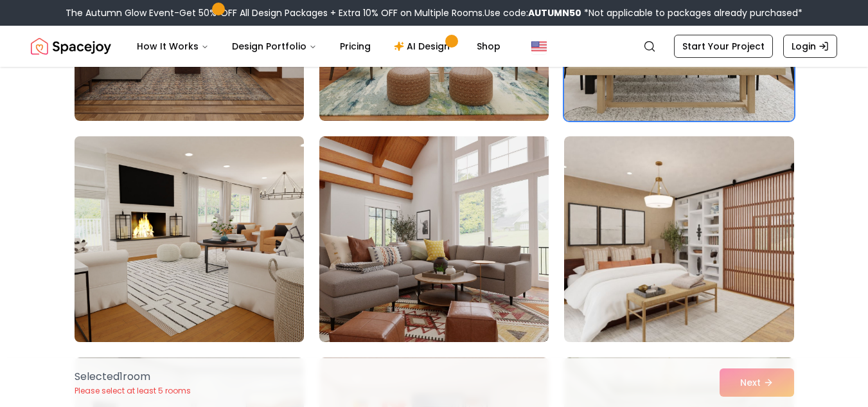  Describe the element at coordinates (724, 46) in the screenshot. I see `a: Start Your Project` at that location.